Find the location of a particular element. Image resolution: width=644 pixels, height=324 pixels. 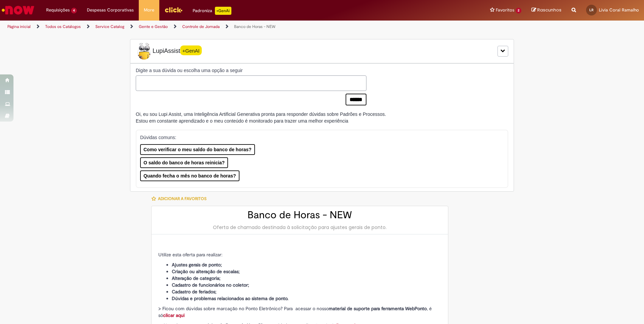

span: +GenAI is located at coordinates (191, 50).